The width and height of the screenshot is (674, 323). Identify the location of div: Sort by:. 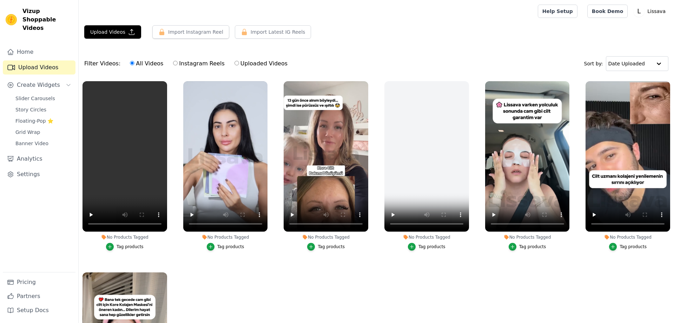
(627, 64).